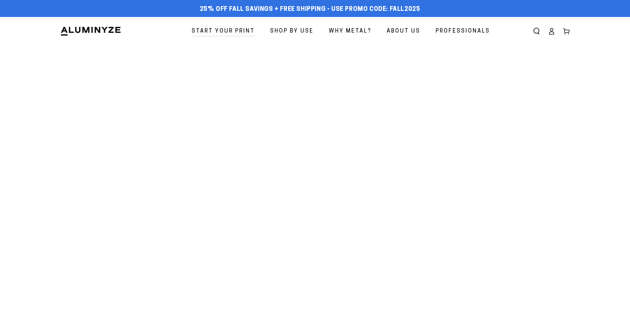 The image size is (630, 318). Describe the element at coordinates (350, 31) in the screenshot. I see `span: Why Metal?` at that location.